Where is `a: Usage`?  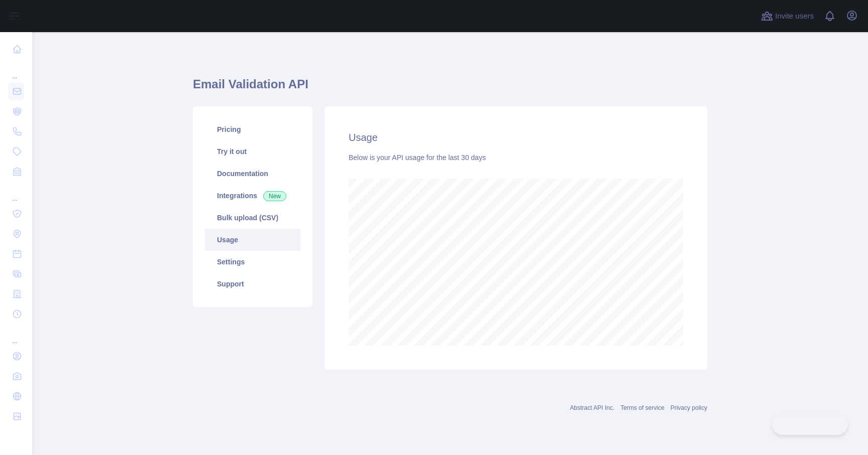 a: Usage is located at coordinates (253, 240).